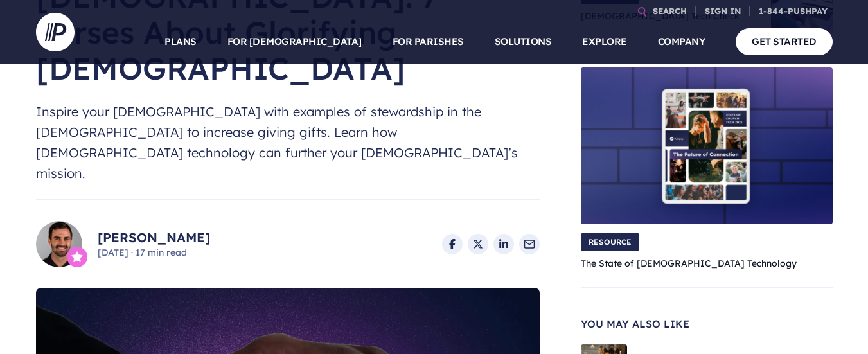 The image size is (868, 354). I want to click on a: FOR PARISHES, so click(428, 41).